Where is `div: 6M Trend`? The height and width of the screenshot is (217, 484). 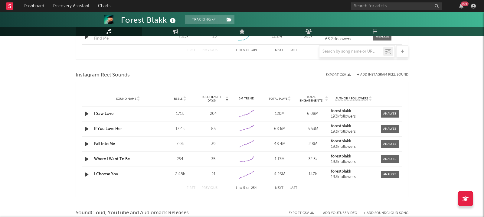
div: 6M Trend is located at coordinates (246, 99).